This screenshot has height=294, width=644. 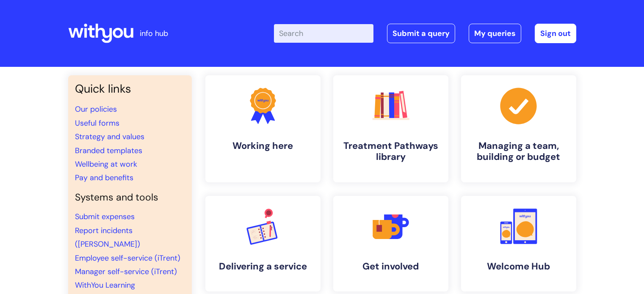 What do you see at coordinates (105, 285) in the screenshot?
I see `a: WithYou Learning` at bounding box center [105, 285].